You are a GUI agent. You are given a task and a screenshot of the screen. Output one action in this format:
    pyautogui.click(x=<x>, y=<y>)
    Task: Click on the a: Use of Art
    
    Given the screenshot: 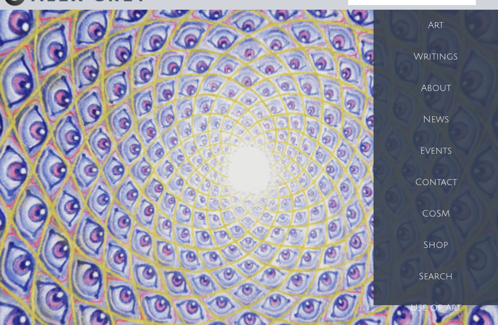 What is the action you would take?
    pyautogui.click(x=436, y=308)
    